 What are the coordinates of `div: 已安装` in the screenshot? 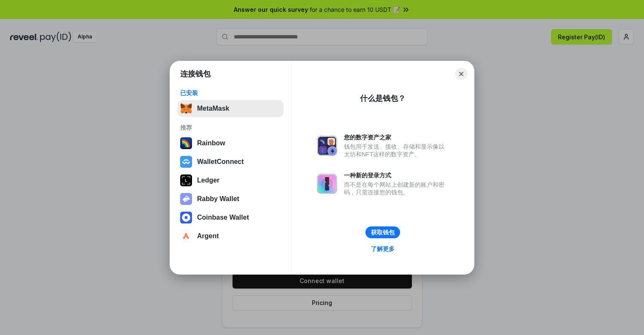 It's located at (230, 93).